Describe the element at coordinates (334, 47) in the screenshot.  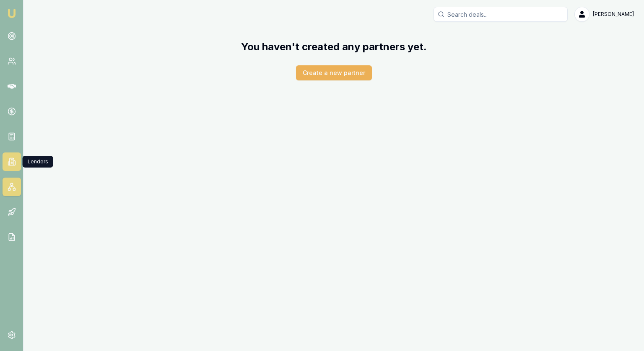
I see `h2: You haven't created any partners yet.` at that location.